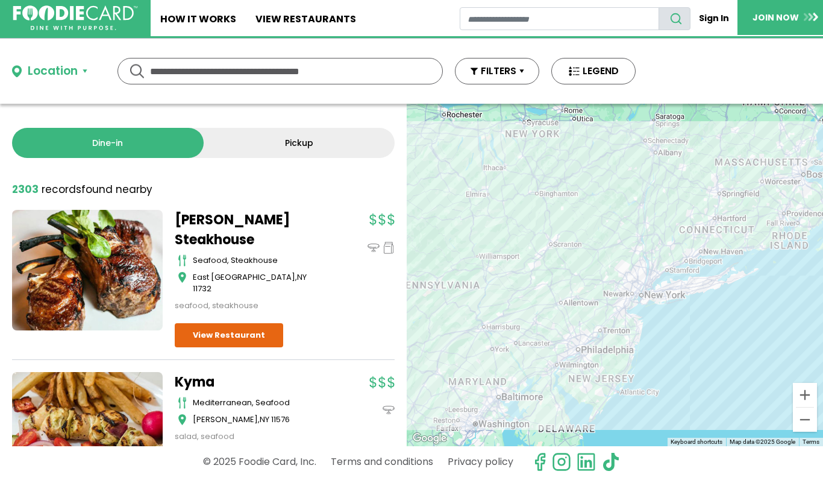 Image resolution: width=823 pixels, height=477 pixels. Describe the element at coordinates (480, 461) in the screenshot. I see `a: Privacy policy` at that location.